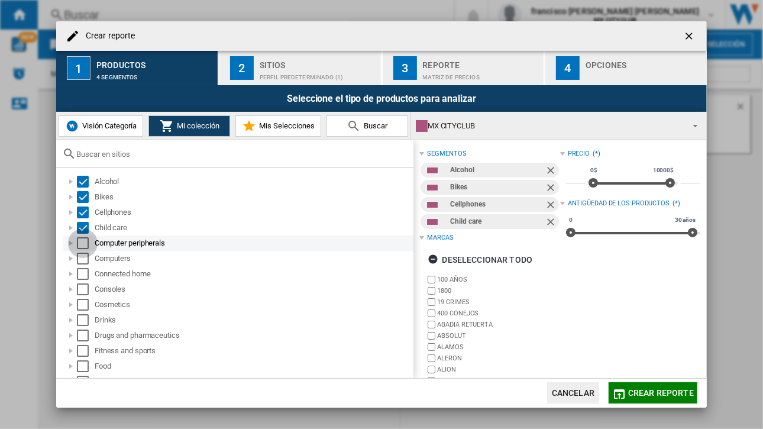  I want to click on label: 400 CONEJOS, so click(498, 313).